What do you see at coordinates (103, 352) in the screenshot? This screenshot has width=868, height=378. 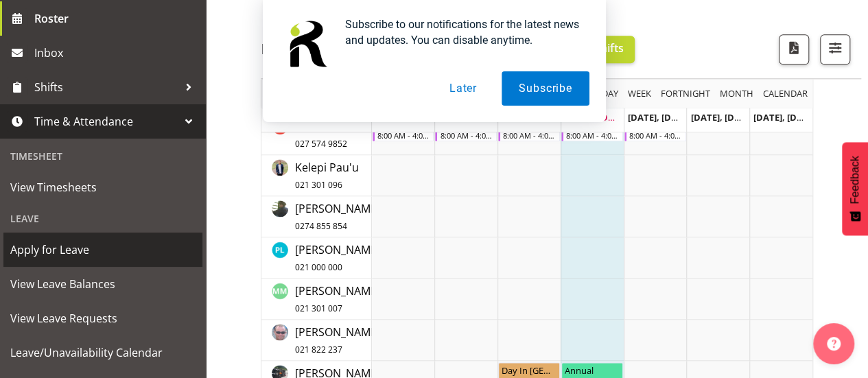 I see `a: Leave/Unavailability Calendar` at bounding box center [103, 352].